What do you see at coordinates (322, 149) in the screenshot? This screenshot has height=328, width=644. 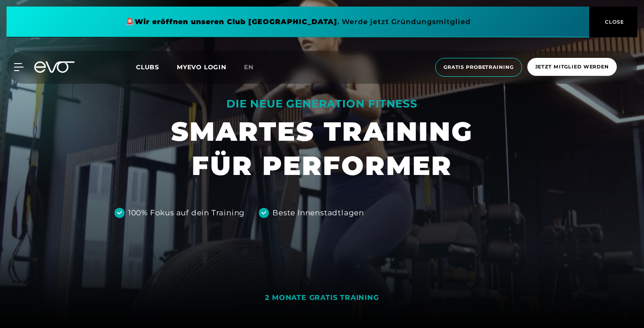 I see `h1: SMARTES TRAINING FÜR PERFORMER` at bounding box center [322, 149].